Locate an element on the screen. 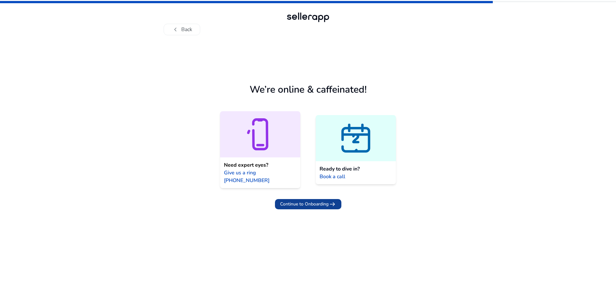 The image size is (616, 292). button: chevron_leftBack is located at coordinates (182, 29).